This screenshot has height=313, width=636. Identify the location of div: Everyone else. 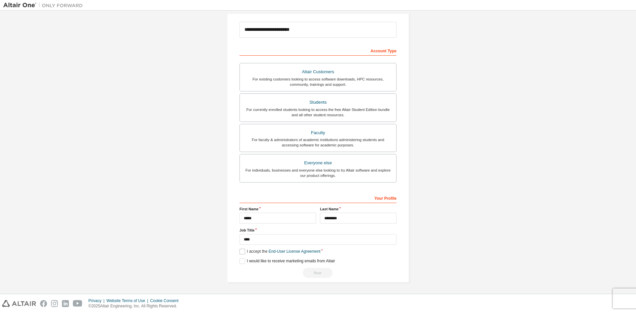
(318, 163).